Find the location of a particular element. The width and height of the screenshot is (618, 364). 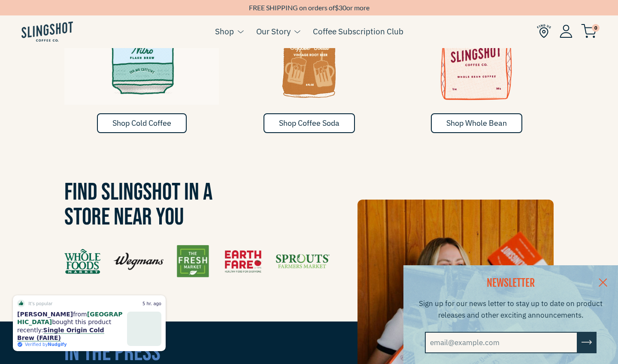

img: Account is located at coordinates (566, 31).